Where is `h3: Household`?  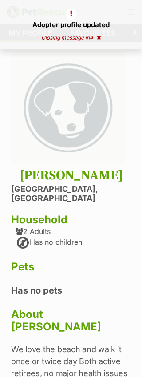
h3: Household is located at coordinates (71, 220).